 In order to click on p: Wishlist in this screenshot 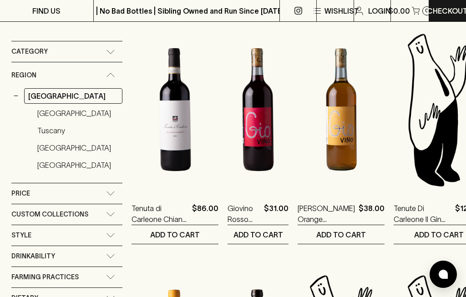, I will do `click(342, 11)`.